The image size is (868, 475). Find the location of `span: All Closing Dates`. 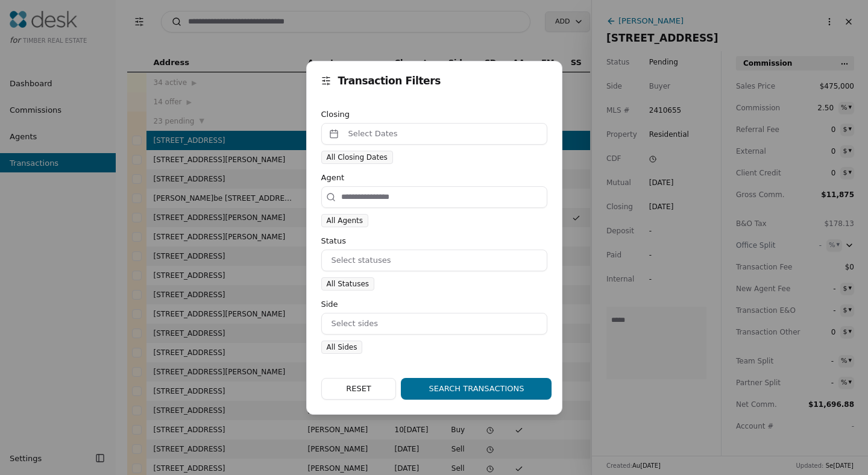

span: All Closing Dates is located at coordinates (356, 157).